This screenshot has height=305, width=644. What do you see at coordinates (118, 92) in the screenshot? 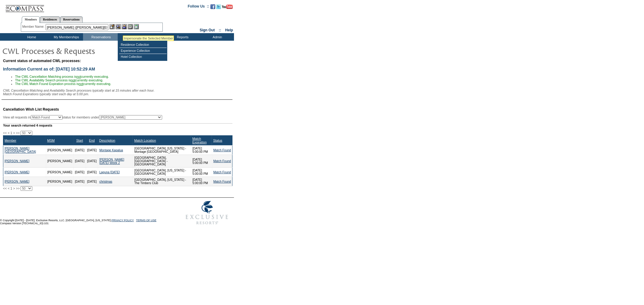
I see `div: CWL Cancellation Matching and Availability Search processes typically start at 15 minutes after e...` at bounding box center [118, 92].